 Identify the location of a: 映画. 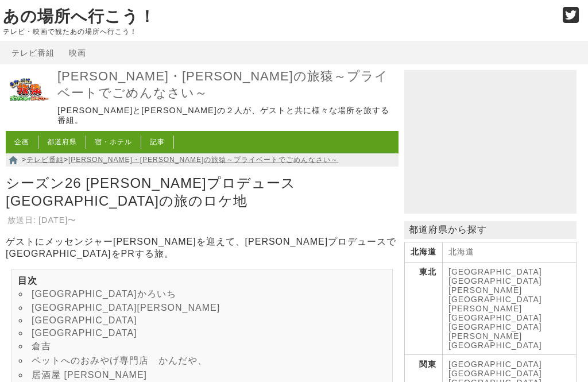
(77, 53).